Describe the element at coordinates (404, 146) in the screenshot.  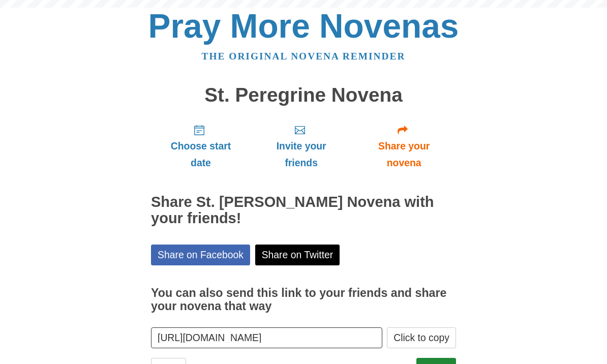
I see `a: Share your novena` at that location.